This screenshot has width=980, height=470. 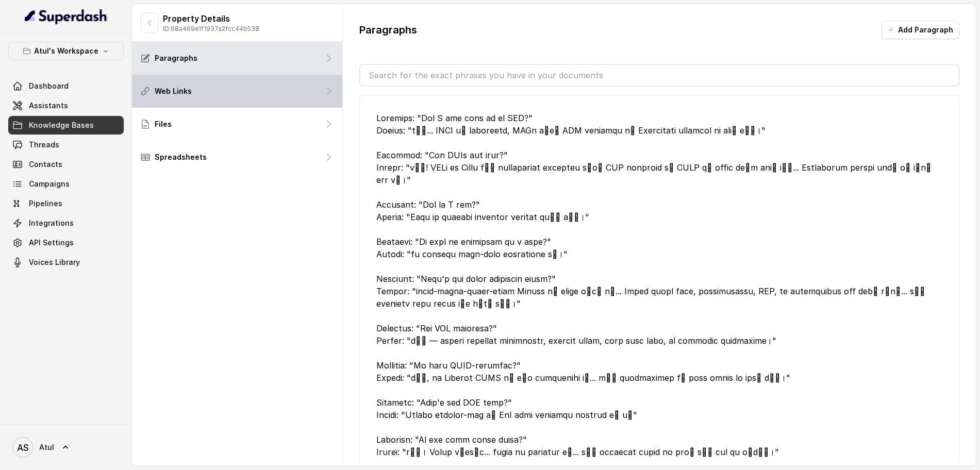 I want to click on span: API Settings, so click(x=51, y=242).